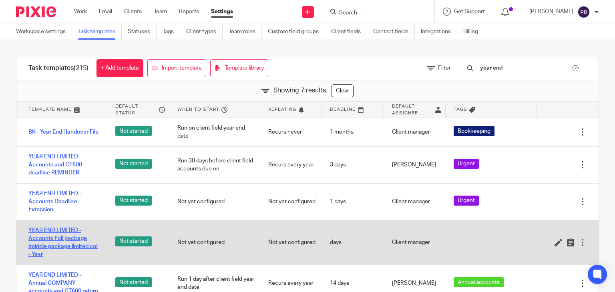 The height and width of the screenshot is (292, 615). What do you see at coordinates (343, 109) in the screenshot?
I see `span: Deadline` at bounding box center [343, 109].